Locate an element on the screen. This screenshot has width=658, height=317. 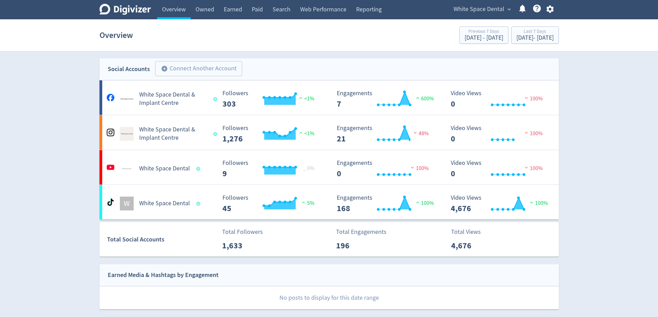
svg: Engagements 168 is located at coordinates (385, 204).